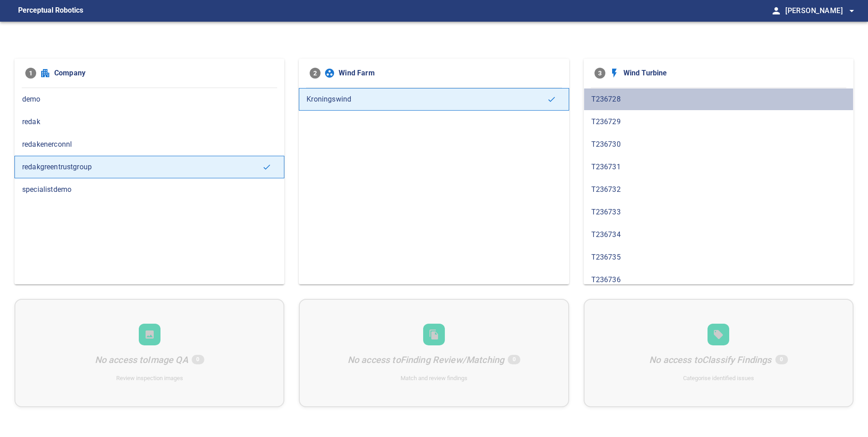 The image size is (868, 437). What do you see at coordinates (600, 73) in the screenshot?
I see `span: 3` at bounding box center [600, 73].